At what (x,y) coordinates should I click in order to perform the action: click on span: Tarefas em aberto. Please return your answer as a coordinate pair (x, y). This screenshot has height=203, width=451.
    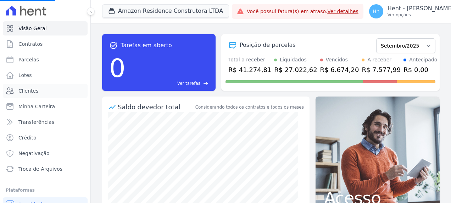
    Looking at the image, I should click on (146, 45).